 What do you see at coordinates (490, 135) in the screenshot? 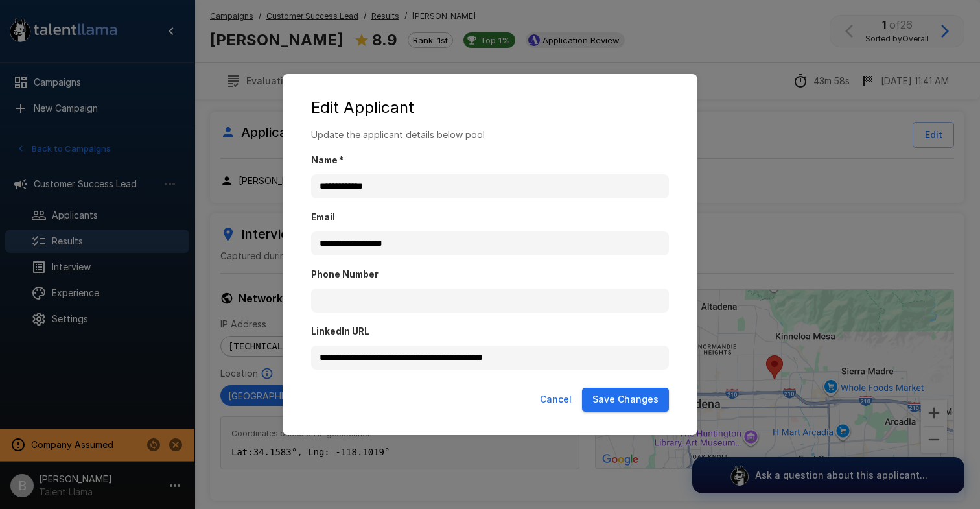
I see `p: Update the applicant details below pool` at bounding box center [490, 135].